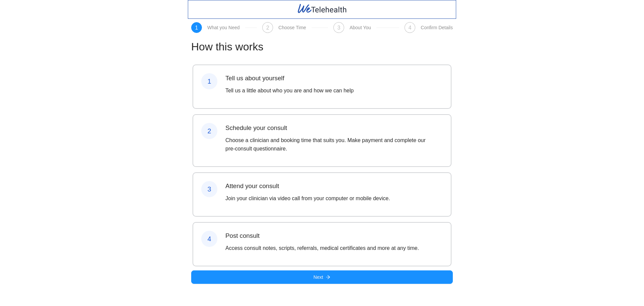 The height and width of the screenshot is (306, 644). I want to click on span: arrow-right, so click(328, 277).